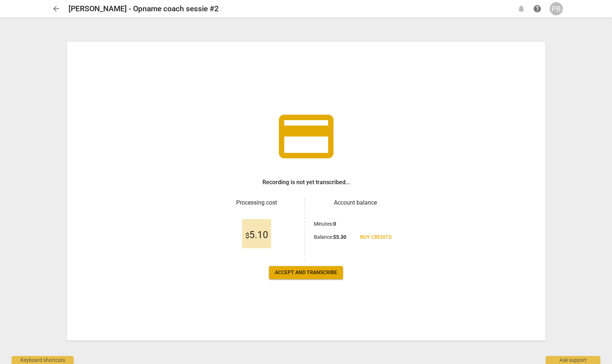  What do you see at coordinates (376, 238) in the screenshot?
I see `span: Buy credits` at bounding box center [376, 238].